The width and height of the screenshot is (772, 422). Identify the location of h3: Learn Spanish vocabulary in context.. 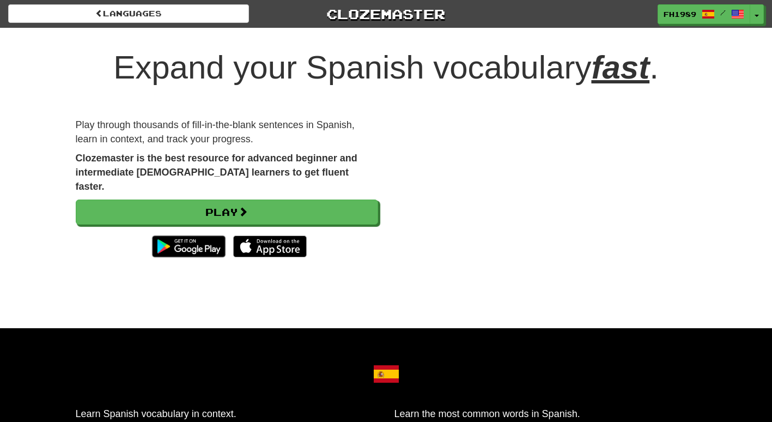
(227, 414).